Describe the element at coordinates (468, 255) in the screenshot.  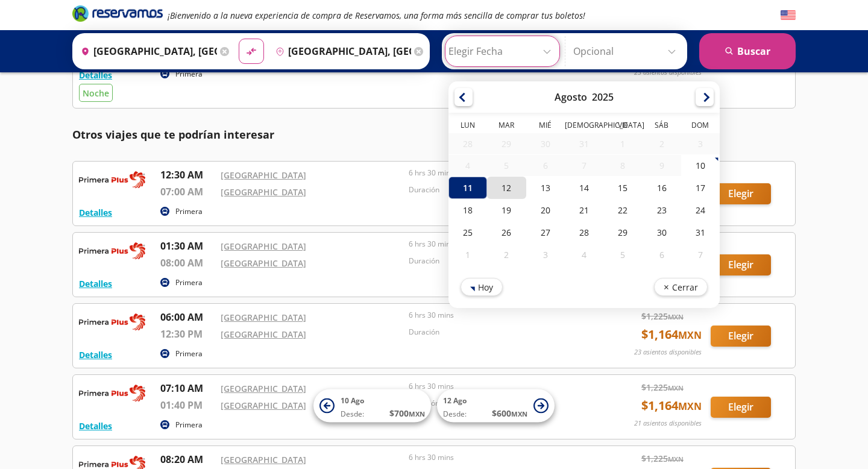
I see `div: 01-Sep-25` at that location.